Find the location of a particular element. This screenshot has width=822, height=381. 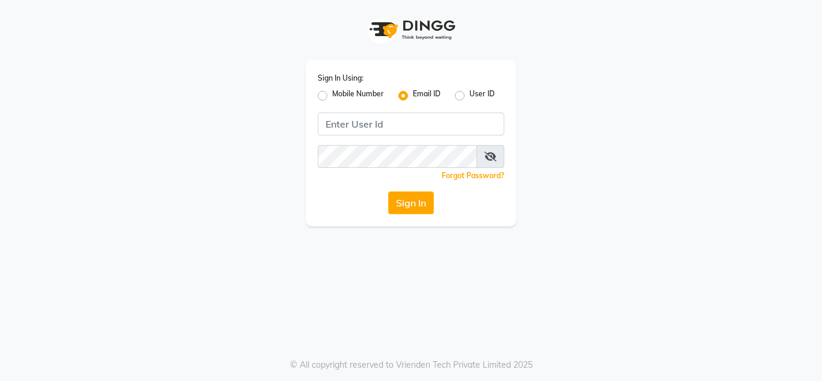

button: Sign In is located at coordinates (411, 203).